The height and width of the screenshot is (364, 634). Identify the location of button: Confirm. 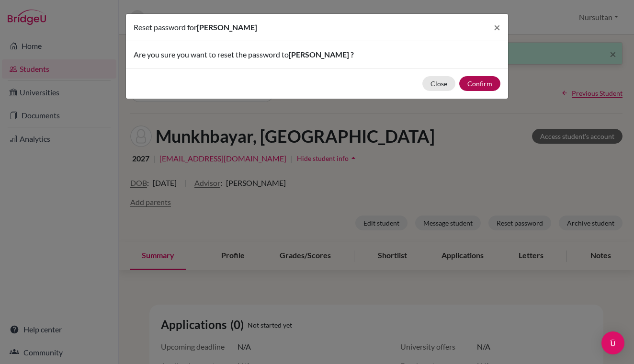
(480, 84).